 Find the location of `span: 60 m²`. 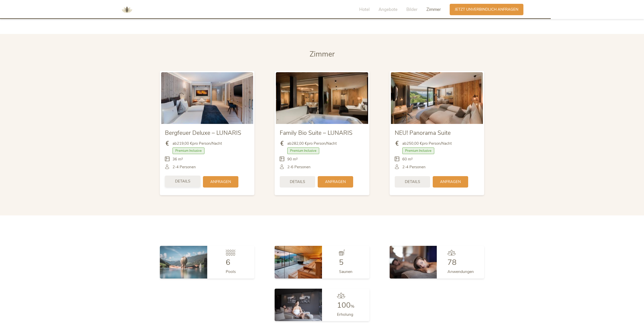

span: 60 m² is located at coordinates (407, 159).